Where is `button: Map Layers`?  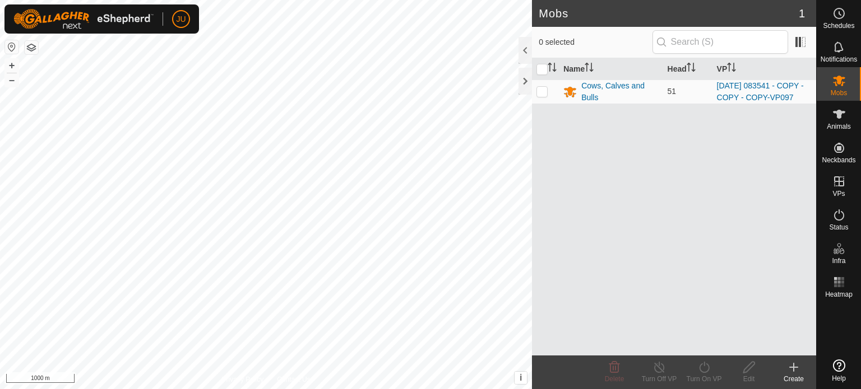 button: Map Layers is located at coordinates (31, 48).